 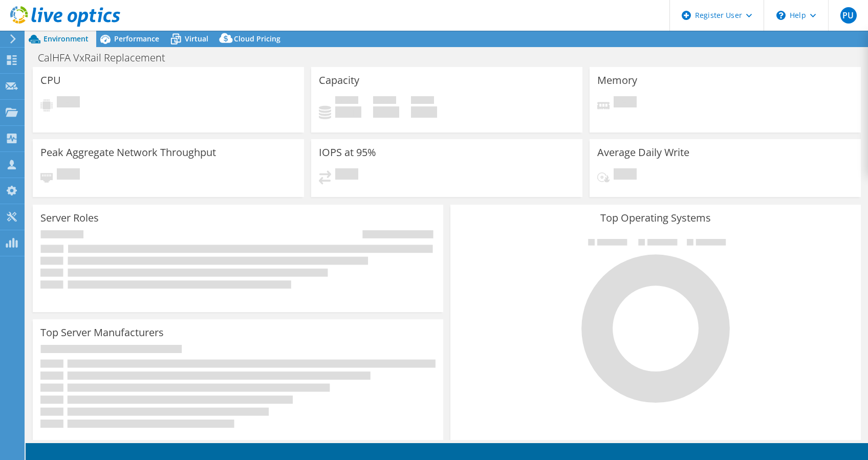 What do you see at coordinates (196, 39) in the screenshot?
I see `span: Virtual` at bounding box center [196, 39].